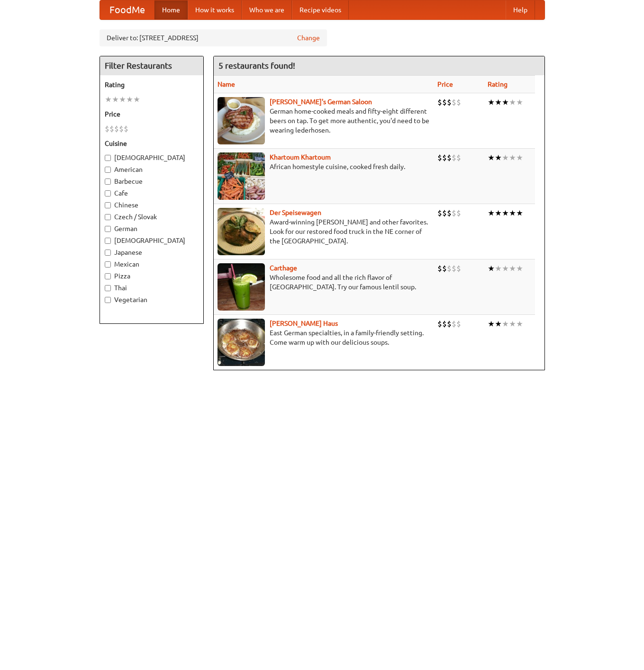 The height and width of the screenshot is (670, 644). What do you see at coordinates (151, 182) in the screenshot?
I see `label: Barbecue` at bounding box center [151, 182].